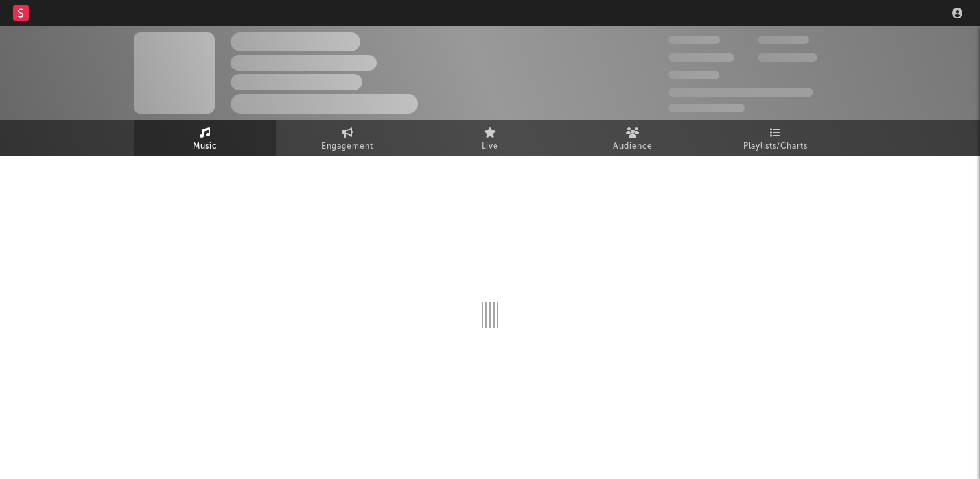  I want to click on a: Engagement, so click(347, 138).